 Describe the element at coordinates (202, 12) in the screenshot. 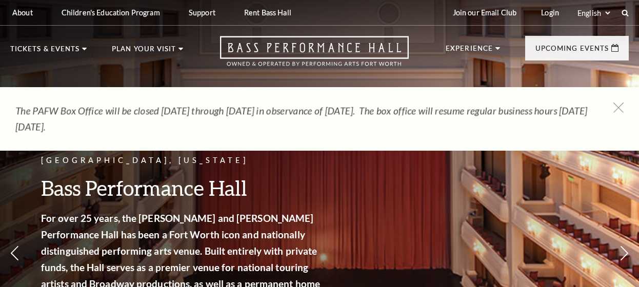

I see `p: Support` at that location.